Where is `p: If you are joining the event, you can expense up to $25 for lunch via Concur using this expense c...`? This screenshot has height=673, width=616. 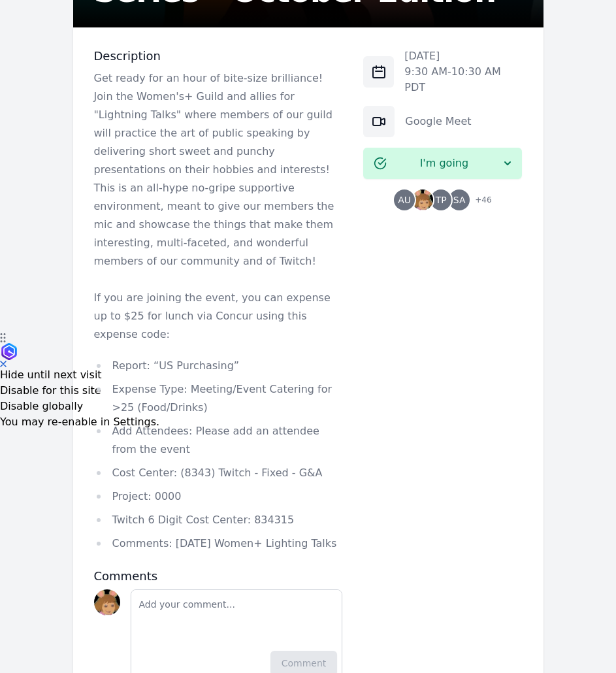
p: If you are joining the event, you can expense up to $25 for lunch via Concur using this expense c... is located at coordinates (218, 317).